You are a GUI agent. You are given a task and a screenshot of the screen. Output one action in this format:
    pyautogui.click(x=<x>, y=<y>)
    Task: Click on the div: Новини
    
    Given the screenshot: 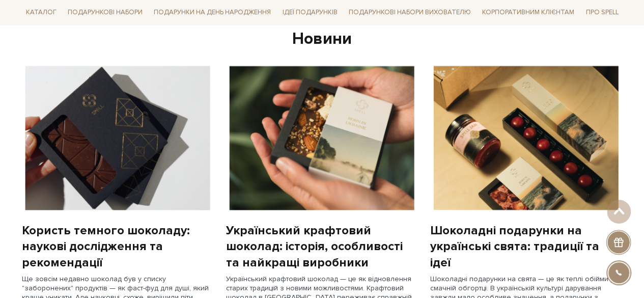 What is the action you would take?
    pyautogui.click(x=322, y=39)
    